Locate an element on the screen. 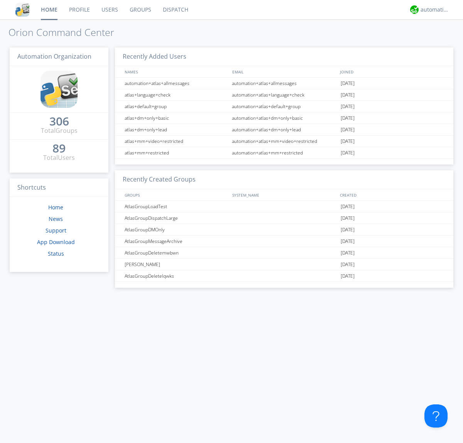 The height and width of the screenshot is (443, 463). img: d2d01cd9b4174d08988066c6d424eccd is located at coordinates (414, 10).